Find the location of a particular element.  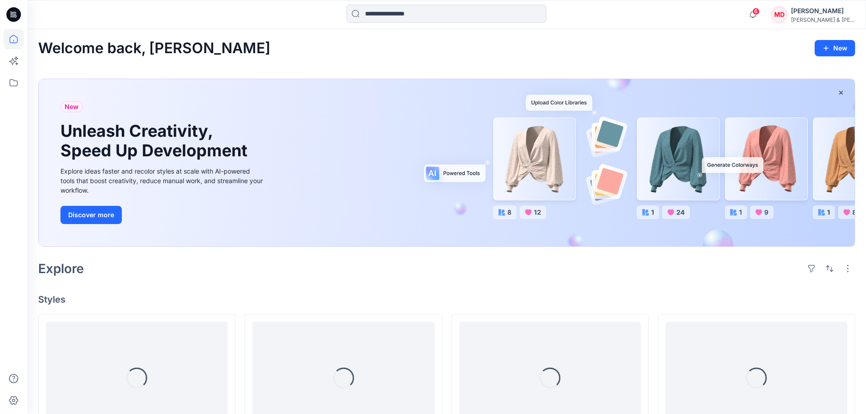

button: New is located at coordinates (834, 48).